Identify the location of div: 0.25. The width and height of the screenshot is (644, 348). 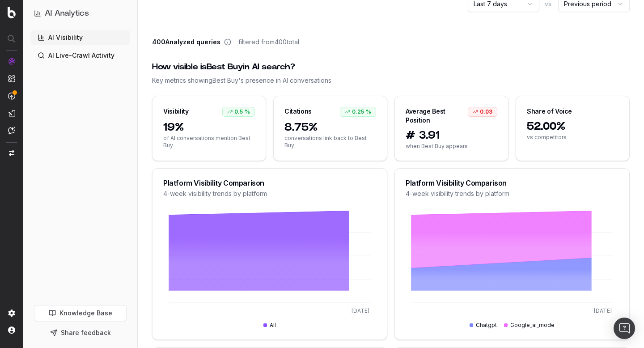
(358, 112).